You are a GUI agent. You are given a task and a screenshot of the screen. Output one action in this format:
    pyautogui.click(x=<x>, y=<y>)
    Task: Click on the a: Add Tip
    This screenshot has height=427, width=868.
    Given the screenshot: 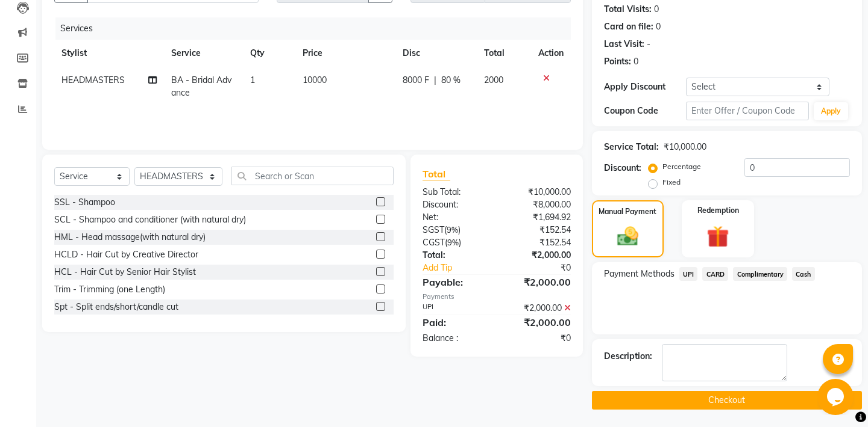 What is the action you would take?
    pyautogui.click(x=461, y=268)
    